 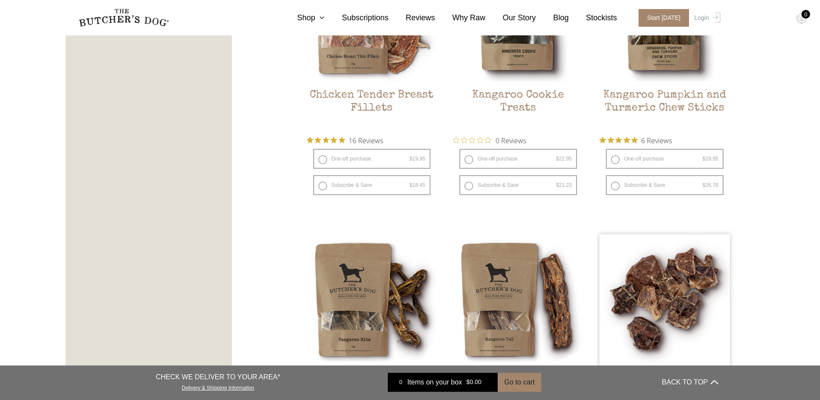 What do you see at coordinates (518, 109) in the screenshot?
I see `h2: Kangaroo Cookie Treats` at bounding box center [518, 109].